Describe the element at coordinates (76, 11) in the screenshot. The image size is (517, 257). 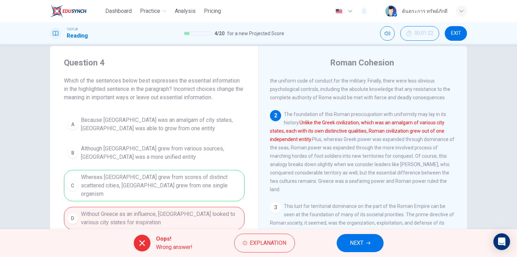
I see `a: EduSynch logo` at that location.